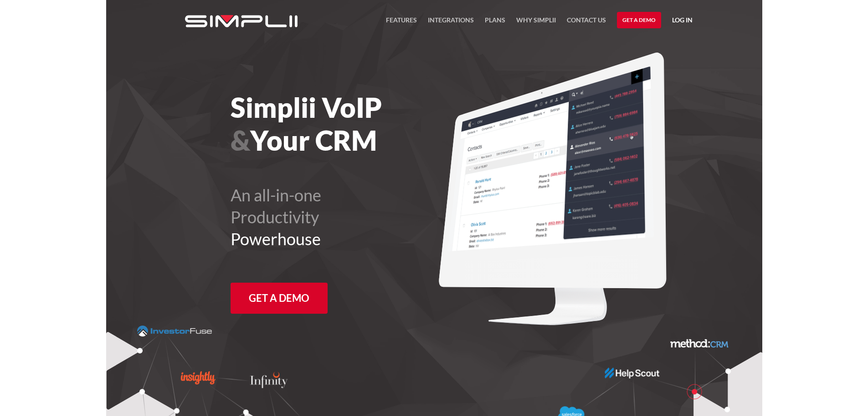 The height and width of the screenshot is (416, 868). What do you see at coordinates (451, 23) in the screenshot?
I see `a: Integrations` at bounding box center [451, 23].